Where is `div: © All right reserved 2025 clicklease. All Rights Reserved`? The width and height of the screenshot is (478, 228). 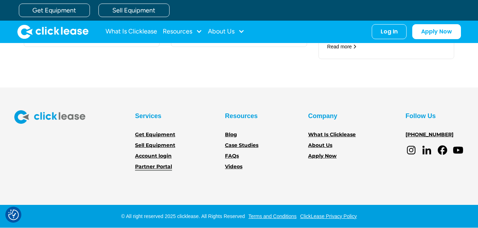 div: © All right reserved 2025 clicklease. All Rights Reserved is located at coordinates (183, 216).